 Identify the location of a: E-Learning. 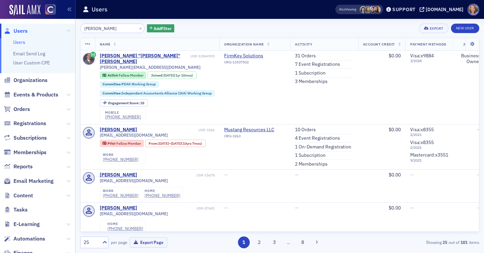
(22, 224).